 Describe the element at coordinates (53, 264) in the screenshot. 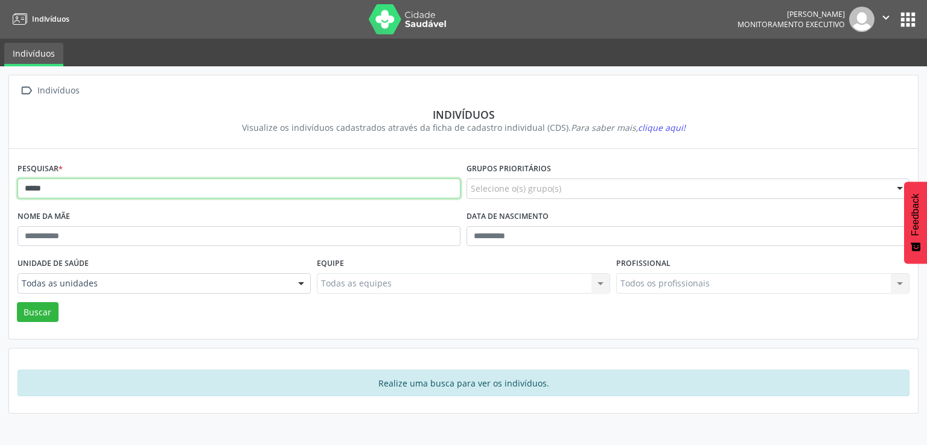

I see `label: Unidade de saúde` at that location.